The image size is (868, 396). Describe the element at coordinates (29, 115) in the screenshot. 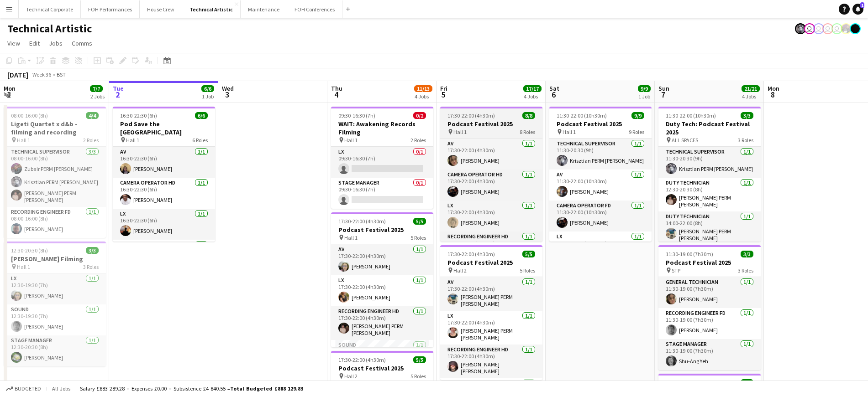

I see `span: 08:00-16:00 (8h)` at that location.